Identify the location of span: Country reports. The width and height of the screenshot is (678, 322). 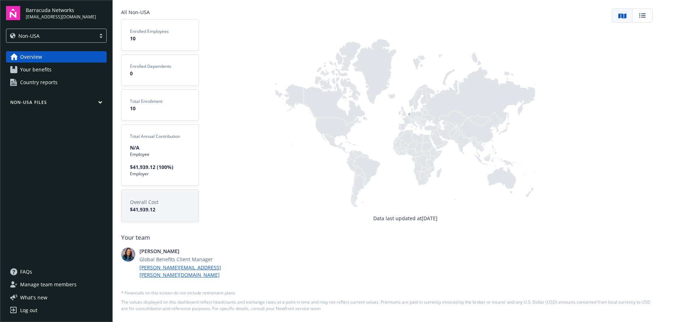
(39, 82).